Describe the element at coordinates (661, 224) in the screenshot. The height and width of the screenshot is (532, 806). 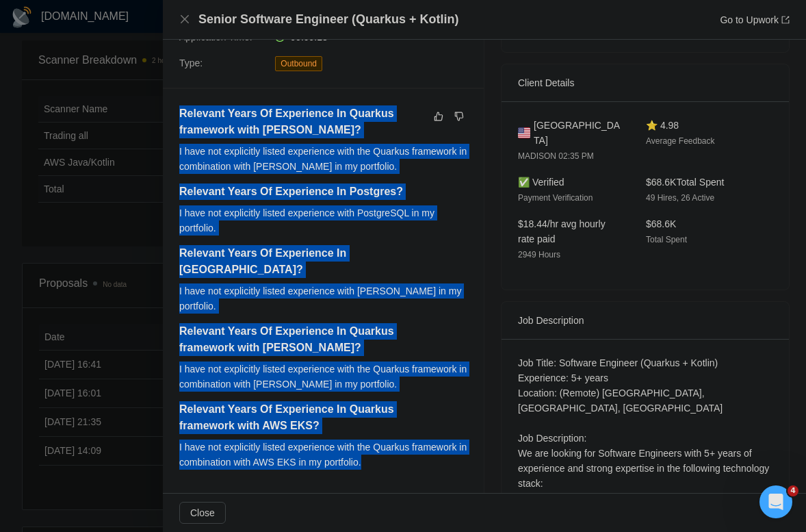
I see `span: $68.6K` at that location.